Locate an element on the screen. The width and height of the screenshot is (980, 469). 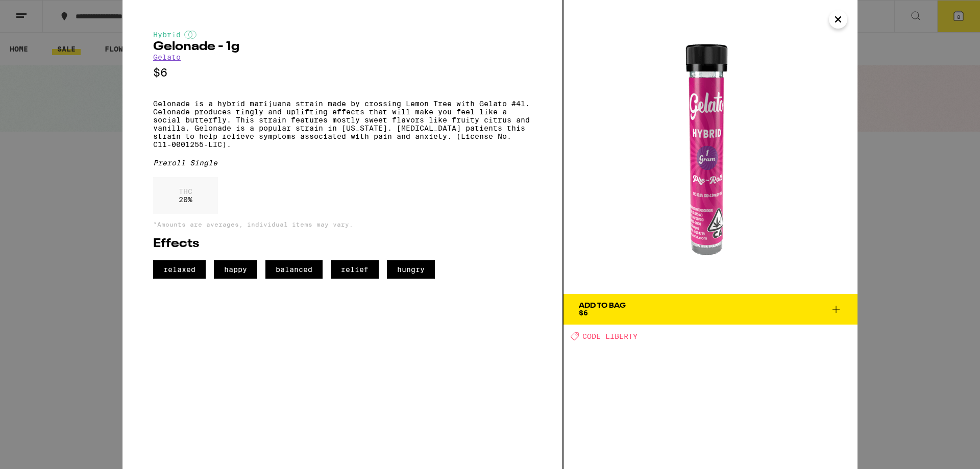
span: relaxed is located at coordinates (179, 269).